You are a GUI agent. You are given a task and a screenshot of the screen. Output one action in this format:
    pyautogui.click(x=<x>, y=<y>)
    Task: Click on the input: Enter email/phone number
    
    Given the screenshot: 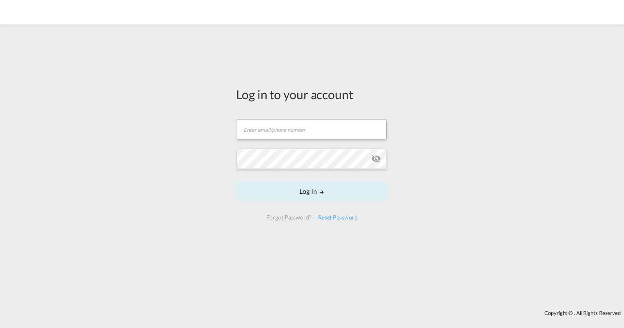 What is the action you would take?
    pyautogui.click(x=312, y=129)
    